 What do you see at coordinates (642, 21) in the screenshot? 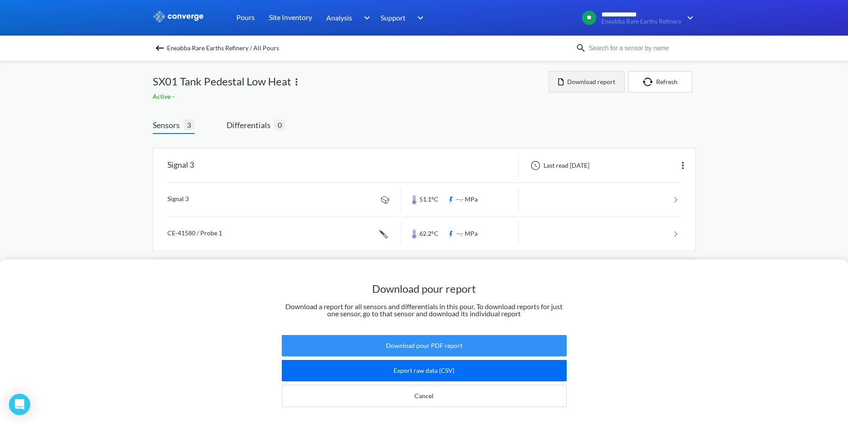
I see `span: Eneabba Rare Earths Refinery` at bounding box center [642, 21].